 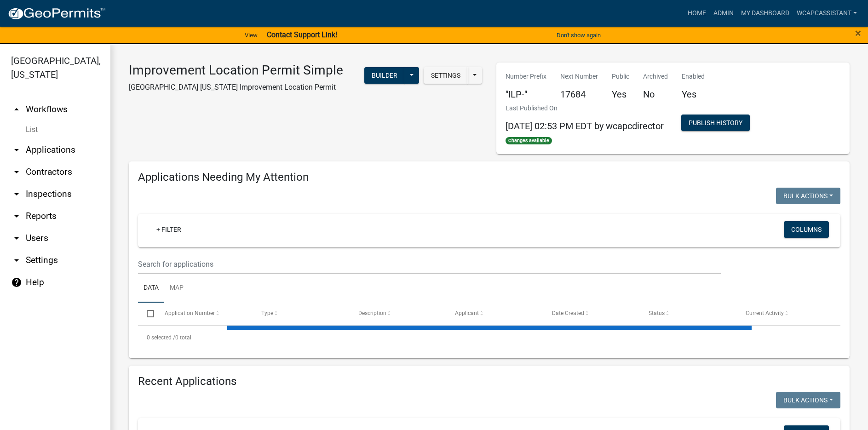 What do you see at coordinates (147, 314) in the screenshot?
I see `datatable-header-cell: Select` at bounding box center [147, 314].